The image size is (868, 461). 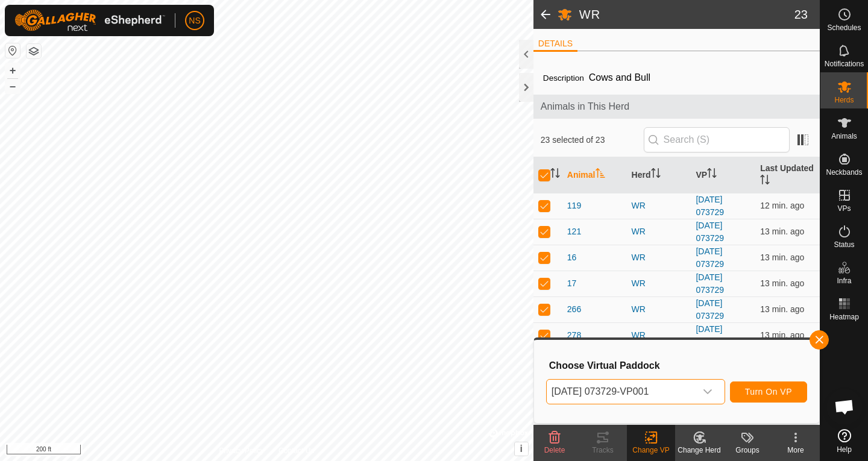 I want to click on span: 266, so click(x=574, y=309).